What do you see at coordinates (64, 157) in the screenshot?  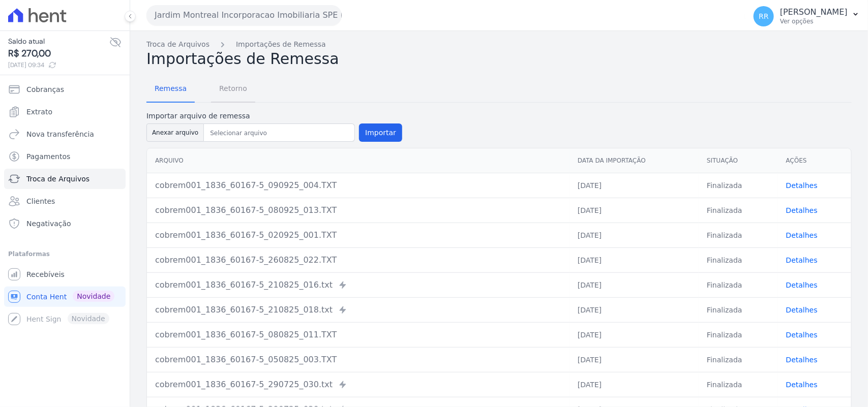 I see `a: Pagamentos` at bounding box center [64, 157].